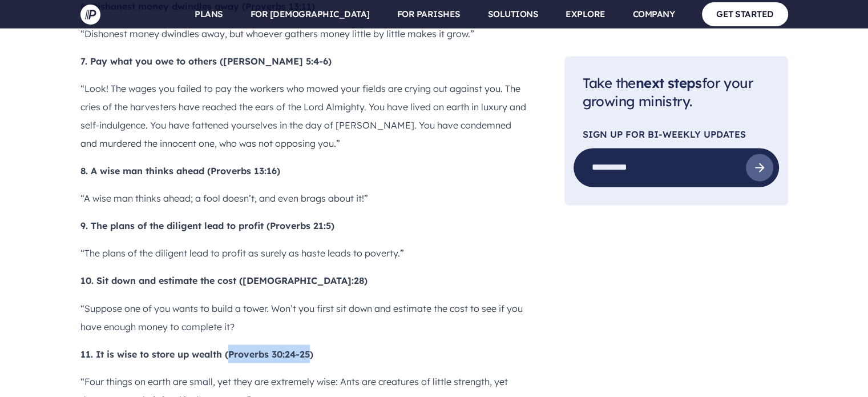 The width and height of the screenshot is (868, 397). I want to click on b: 11. It is wise to store up wealth (Proverbs 30:24-25), so click(197, 353).